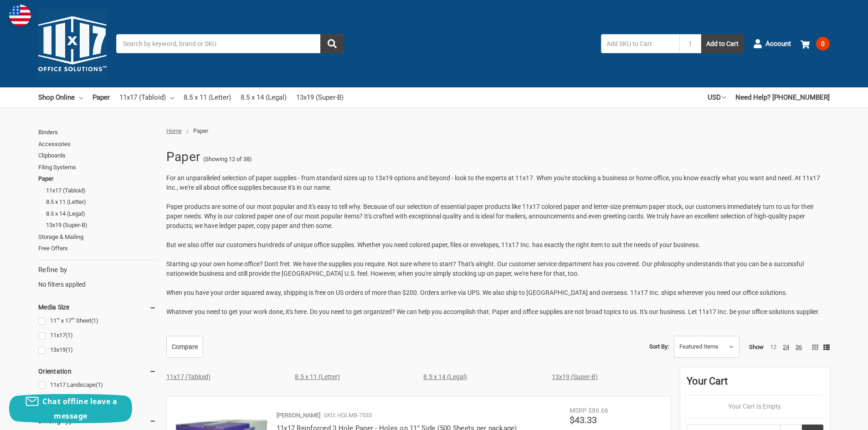 The height and width of the screenshot is (430, 868). Describe the element at coordinates (722, 44) in the screenshot. I see `button: Add to Cart` at that location.